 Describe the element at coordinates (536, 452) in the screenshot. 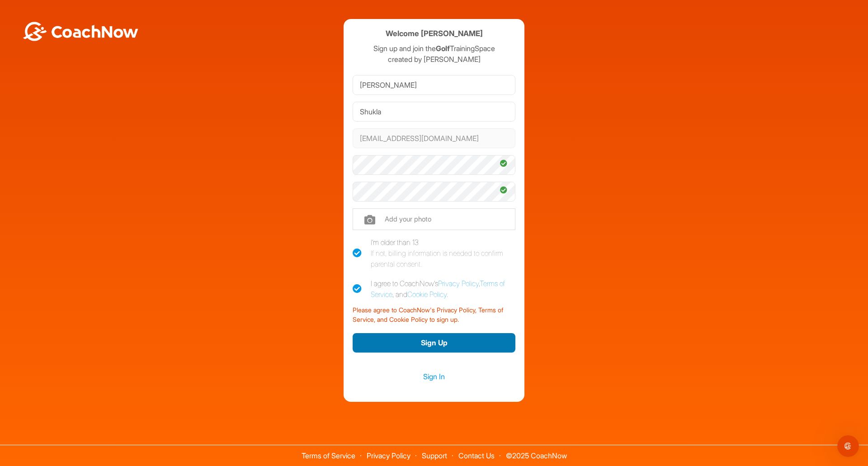

I see `span: © 2025 CoachNow` at that location.